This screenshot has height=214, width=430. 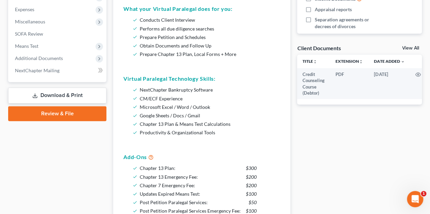 What do you see at coordinates (168, 177) in the screenshot?
I see `span: Chapter 13 Emergency Fee:` at bounding box center [168, 177].